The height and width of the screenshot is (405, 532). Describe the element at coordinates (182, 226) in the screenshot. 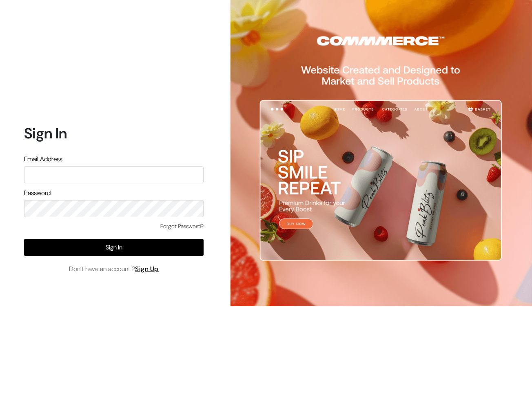

I see `a: Forgot Password?` at that location.